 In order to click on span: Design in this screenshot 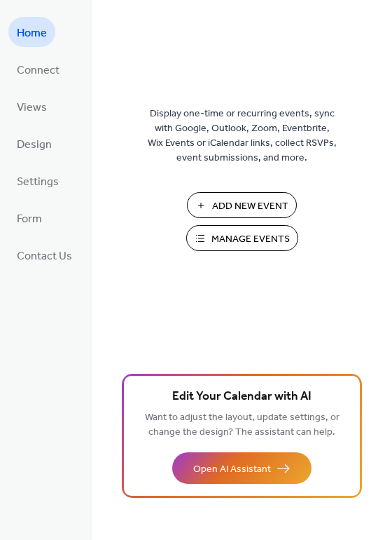, I will do `click(34, 145)`.